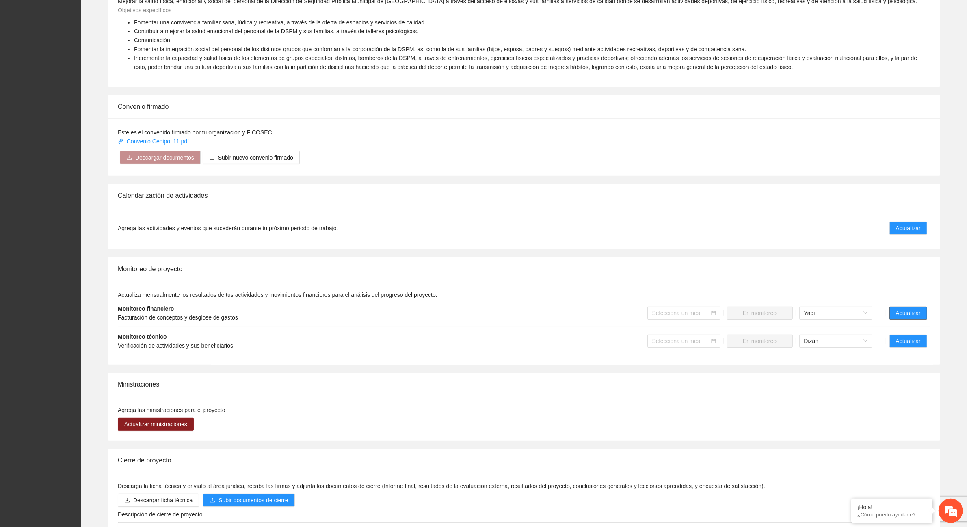 The width and height of the screenshot is (967, 527). Describe the element at coordinates (892, 507) in the screenshot. I see `div: ¡Hola!` at that location.